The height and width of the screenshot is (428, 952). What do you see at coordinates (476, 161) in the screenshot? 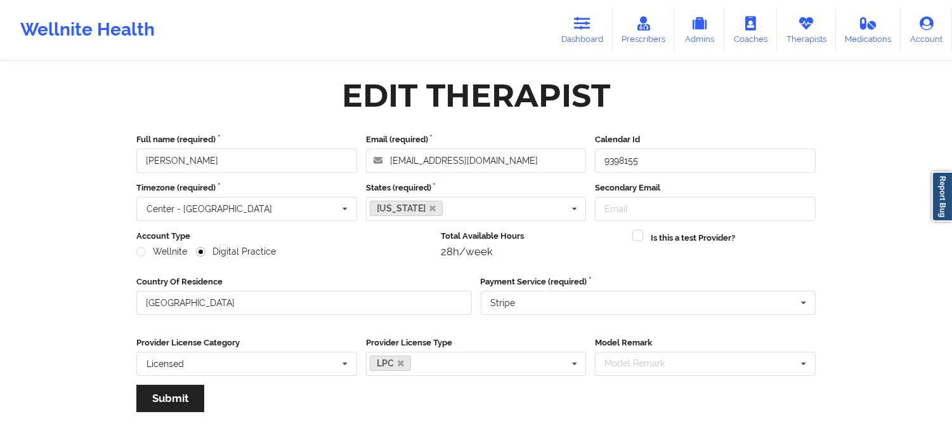
I see `input: Email address` at bounding box center [476, 161].